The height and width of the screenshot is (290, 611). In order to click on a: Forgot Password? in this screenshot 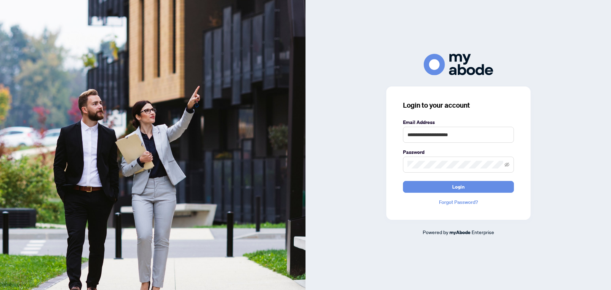, I will do `click(459, 202)`.